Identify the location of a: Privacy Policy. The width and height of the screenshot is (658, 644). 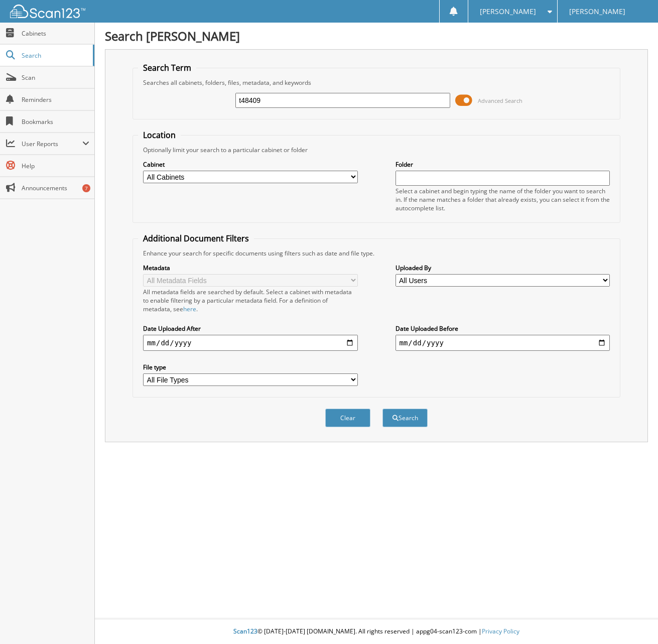
(501, 631).